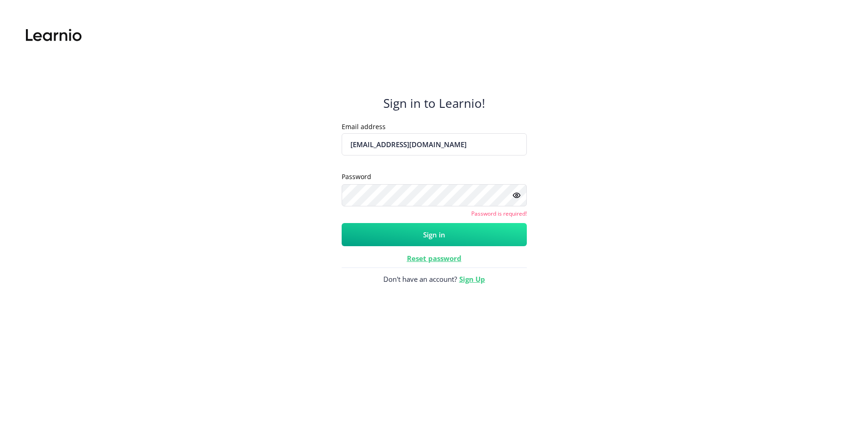 This screenshot has width=868, height=447. Describe the element at coordinates (356, 176) in the screenshot. I see `label: Password` at that location.